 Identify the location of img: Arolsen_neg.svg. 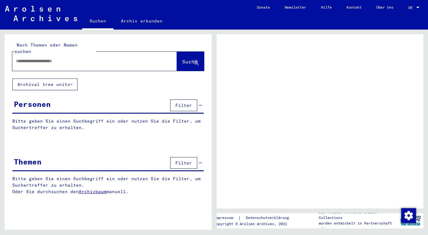
(41, 14).